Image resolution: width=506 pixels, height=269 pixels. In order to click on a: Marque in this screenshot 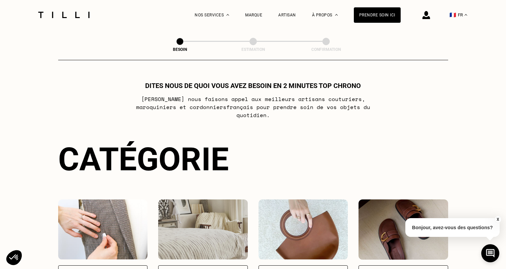, I will do `click(254, 15)`.